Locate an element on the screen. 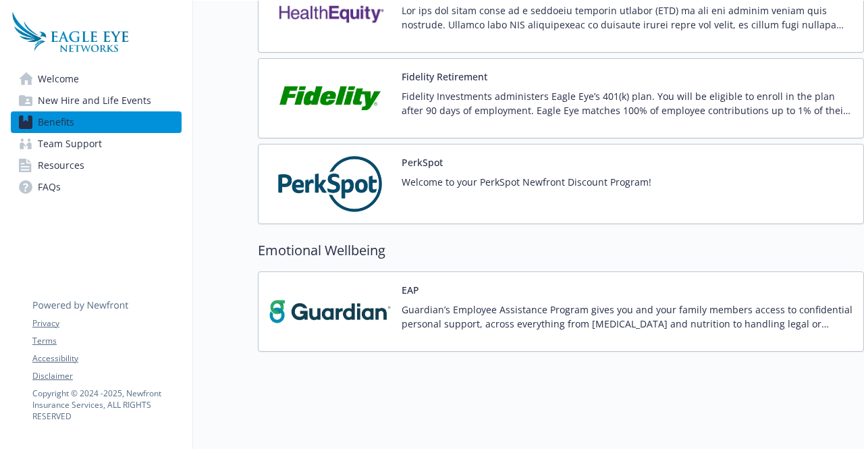  a: Team Support is located at coordinates (96, 144).